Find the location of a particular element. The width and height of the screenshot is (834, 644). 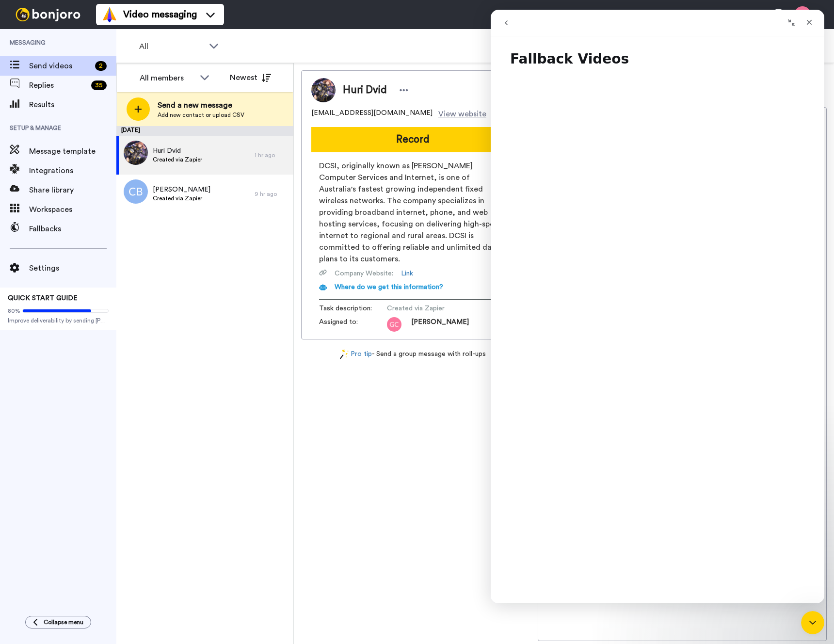

img: bj-logo-header-white.svg is located at coordinates (48, 14).